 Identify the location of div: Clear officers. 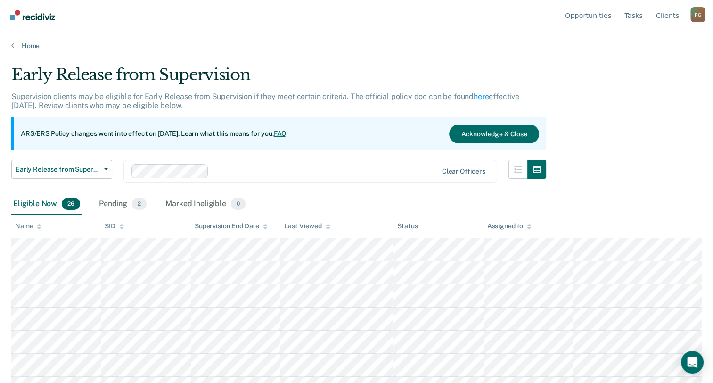
(464, 171).